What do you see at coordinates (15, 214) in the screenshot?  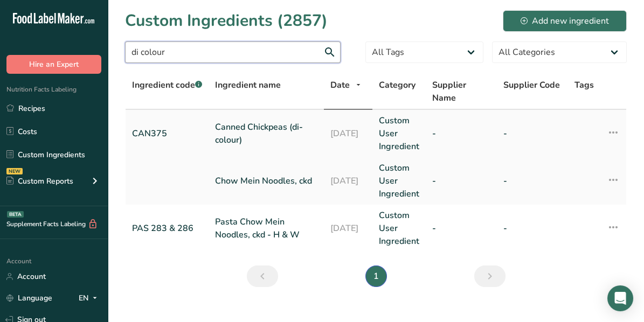 I see `div: BETA` at bounding box center [15, 214].